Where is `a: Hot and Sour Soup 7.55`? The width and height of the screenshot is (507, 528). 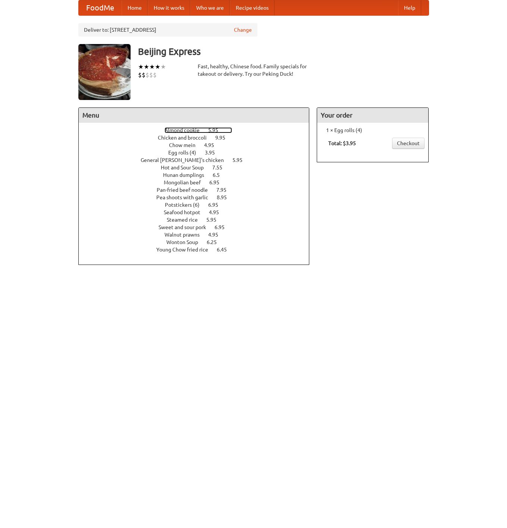 a: Hot and Sour Soup 7.55 is located at coordinates (198, 168).